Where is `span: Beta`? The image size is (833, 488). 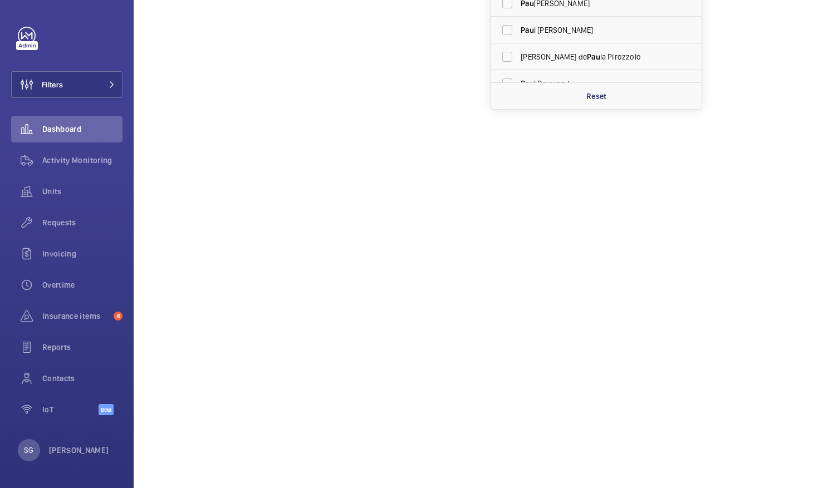
span: Beta is located at coordinates (106, 410).